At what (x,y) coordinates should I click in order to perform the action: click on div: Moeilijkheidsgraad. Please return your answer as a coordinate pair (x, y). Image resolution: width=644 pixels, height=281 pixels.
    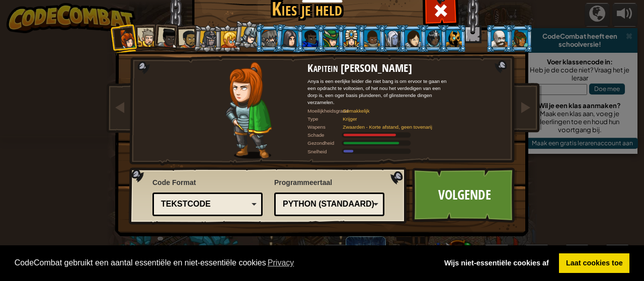
    Looking at the image, I should click on (325, 110).